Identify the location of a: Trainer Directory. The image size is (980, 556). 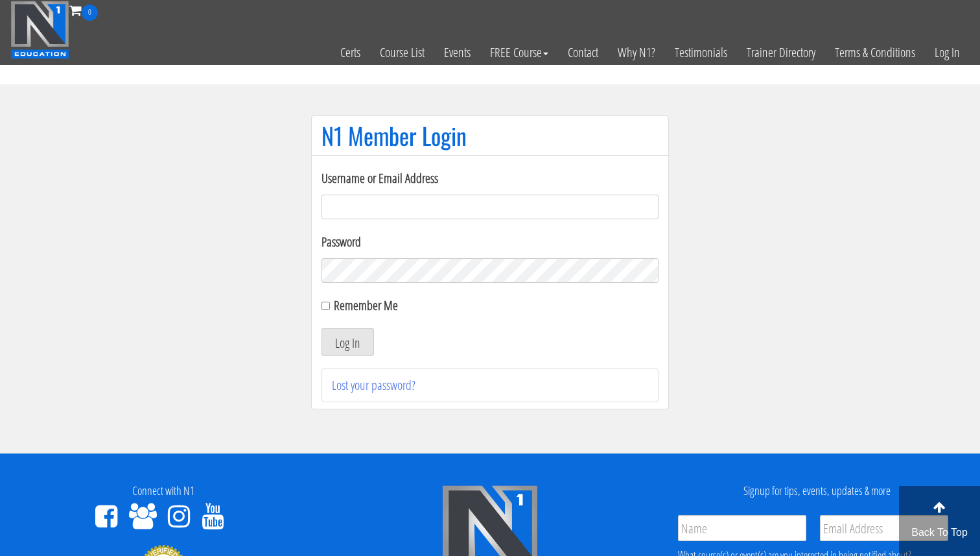
(782, 53).